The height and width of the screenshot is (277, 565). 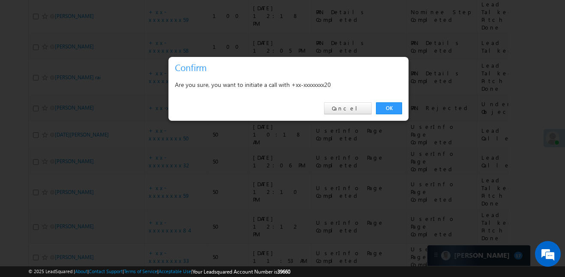 I want to click on a: Cancel, so click(x=347, y=108).